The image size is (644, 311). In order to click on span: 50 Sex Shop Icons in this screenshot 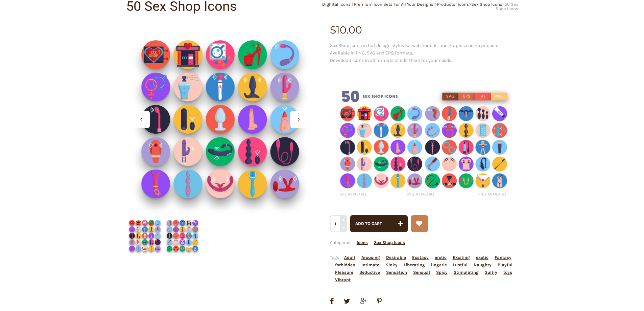, I will do `click(506, 6)`.